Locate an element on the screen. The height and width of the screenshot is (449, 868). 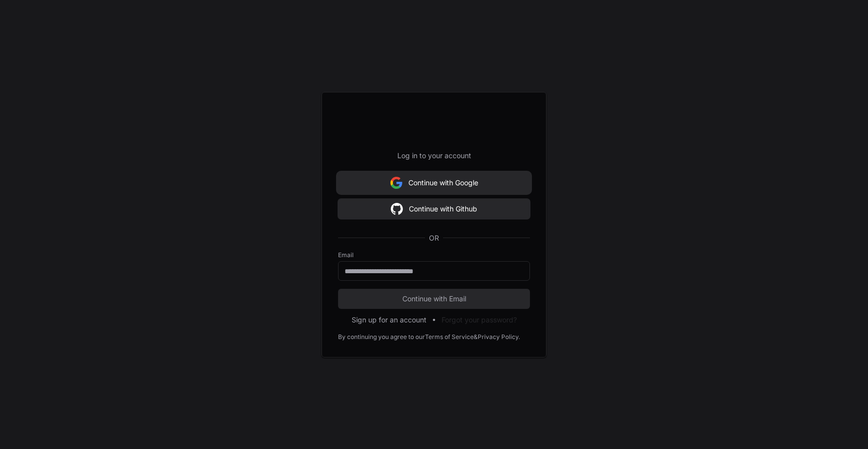
button: Continue with Google is located at coordinates (434, 183).